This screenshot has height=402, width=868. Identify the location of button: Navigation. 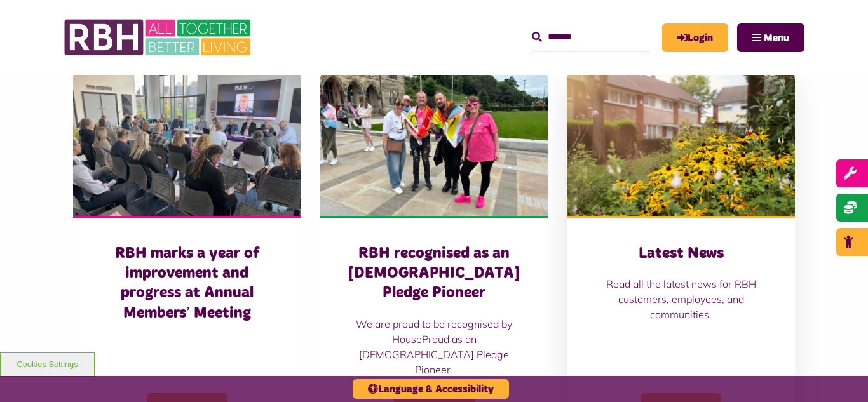
(770, 38).